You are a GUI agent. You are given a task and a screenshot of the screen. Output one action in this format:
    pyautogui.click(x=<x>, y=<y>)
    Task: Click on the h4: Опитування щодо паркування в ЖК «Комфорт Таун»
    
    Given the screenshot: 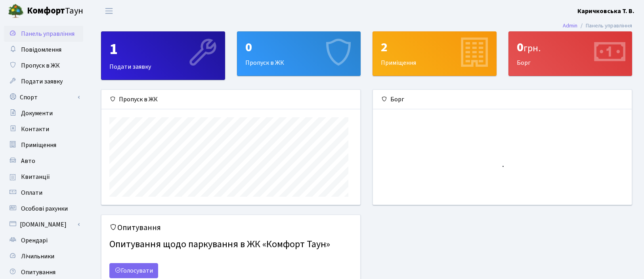 What is the action you would take?
    pyautogui.click(x=231, y=244)
    